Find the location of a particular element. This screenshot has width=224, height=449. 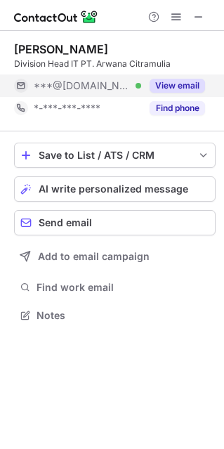

button: Send email is located at coordinates (115, 223).